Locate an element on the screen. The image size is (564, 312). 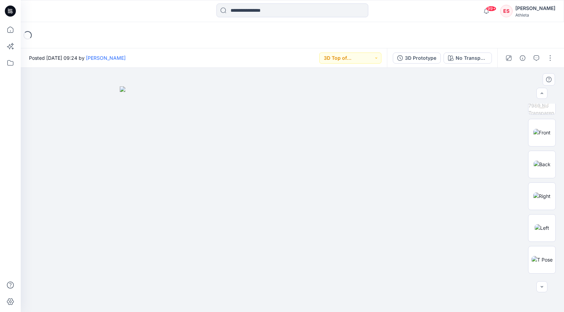
div: Athleta is located at coordinates (536, 15).